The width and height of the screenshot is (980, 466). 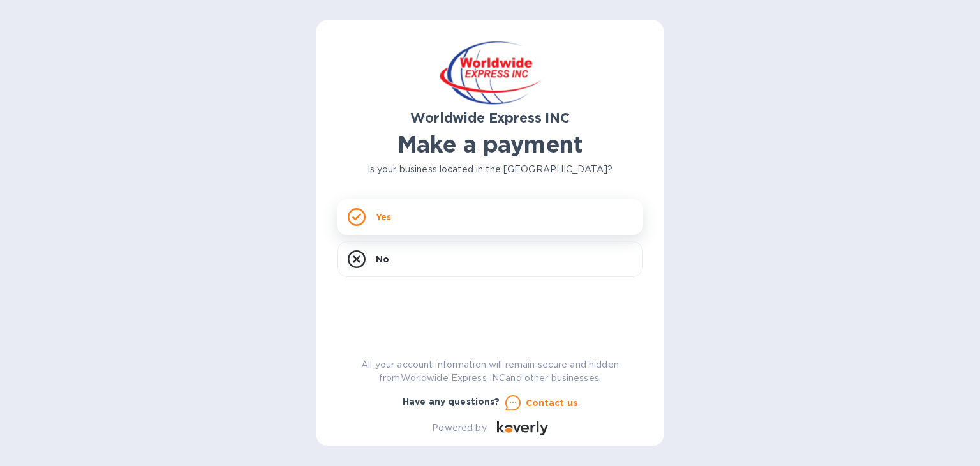 I want to click on p: All your account information will remain secure and hidden from Worldwide Express INC and other b..., so click(x=490, y=372).